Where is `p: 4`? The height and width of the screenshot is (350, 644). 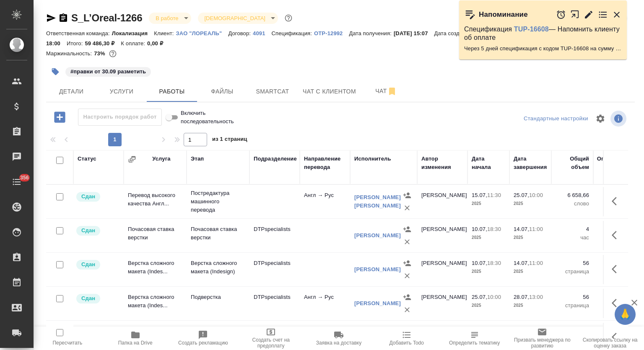
p: 4 is located at coordinates (619, 229).